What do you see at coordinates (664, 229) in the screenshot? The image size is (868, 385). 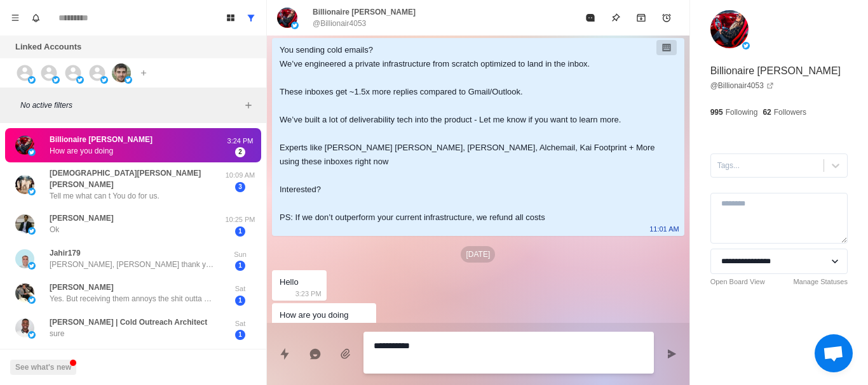 I see `p: 11:01 AM` at bounding box center [664, 229].